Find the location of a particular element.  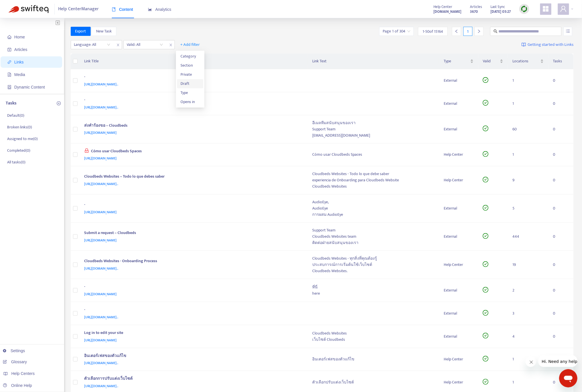

p: Default ( 0 ) is located at coordinates (16, 116).